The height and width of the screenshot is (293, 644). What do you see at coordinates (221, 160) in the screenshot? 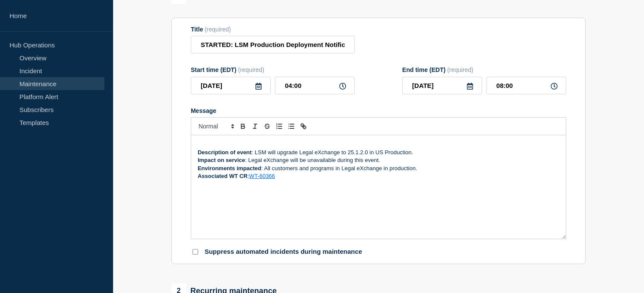
I see `strong: Impact on service` at bounding box center [221, 160].